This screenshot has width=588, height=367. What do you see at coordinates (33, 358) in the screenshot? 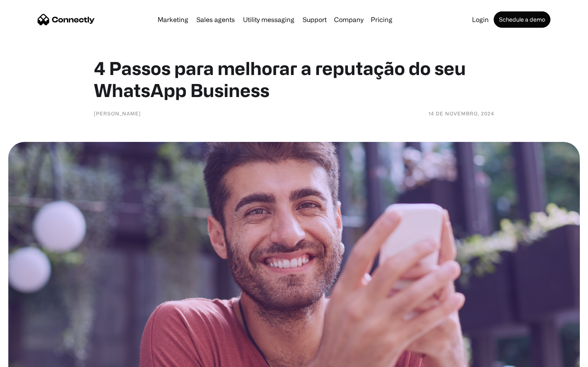
I see `ul: Language list` at bounding box center [33, 358].